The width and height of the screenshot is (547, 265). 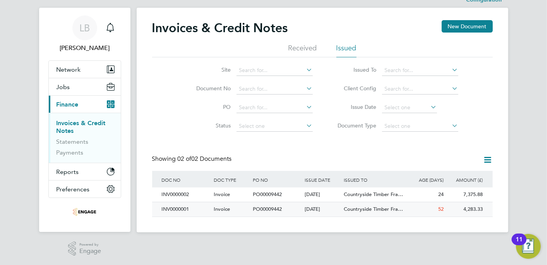 What do you see at coordinates (72, 141) in the screenshot?
I see `a: Statements` at bounding box center [72, 141].